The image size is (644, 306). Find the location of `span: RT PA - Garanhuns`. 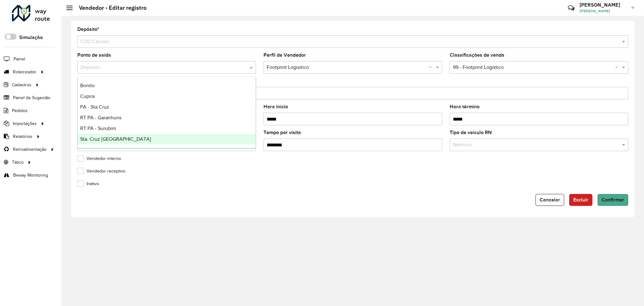

span: RT PA - Garanhuns is located at coordinates (100, 117).